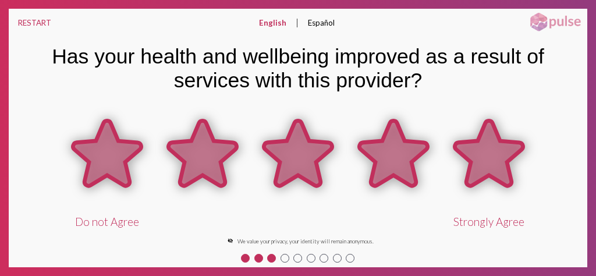 Image resolution: width=596 pixels, height=276 pixels. What do you see at coordinates (555, 22) in the screenshot?
I see `img: pulsehorizontalsmall.png` at bounding box center [555, 22].